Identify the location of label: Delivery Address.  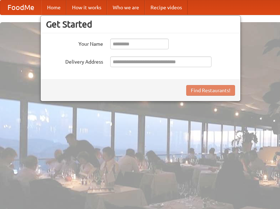
(75, 61).